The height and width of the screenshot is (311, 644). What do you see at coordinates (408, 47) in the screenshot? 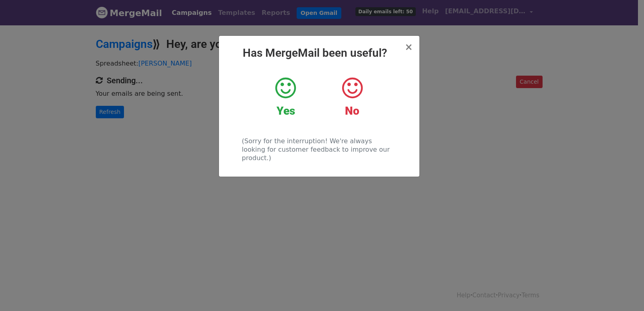
I see `button: Close` at bounding box center [408, 47].